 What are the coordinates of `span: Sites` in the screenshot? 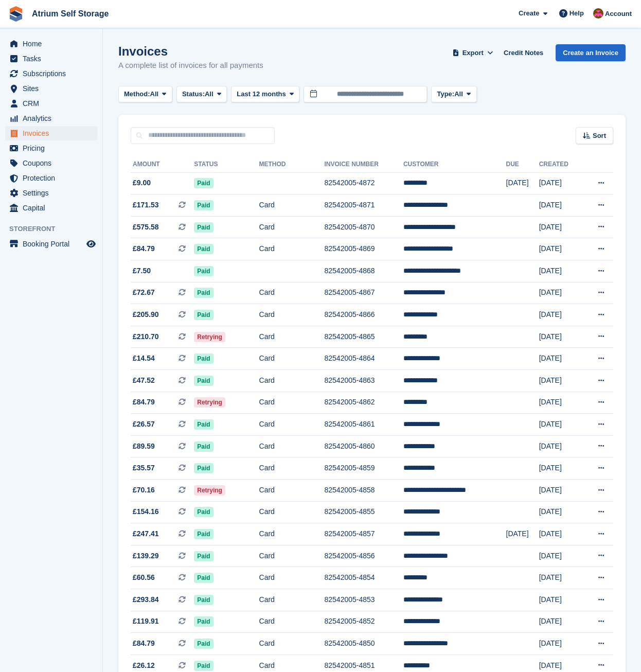 It's located at (54, 88).